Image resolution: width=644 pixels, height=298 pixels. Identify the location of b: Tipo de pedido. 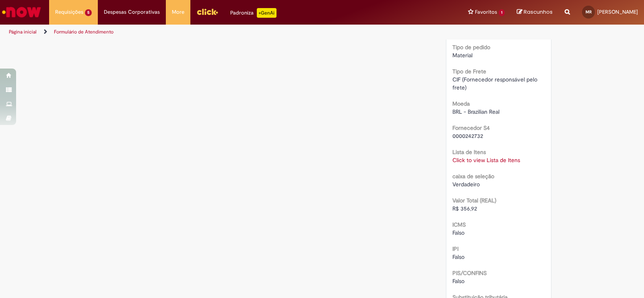
(471, 47).